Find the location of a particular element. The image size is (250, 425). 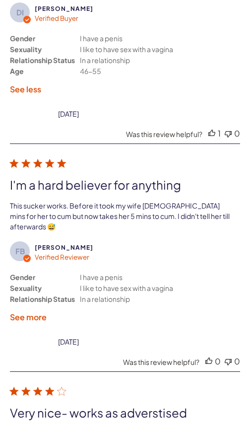

div: Very nice- works as adverstised is located at coordinates (98, 413).